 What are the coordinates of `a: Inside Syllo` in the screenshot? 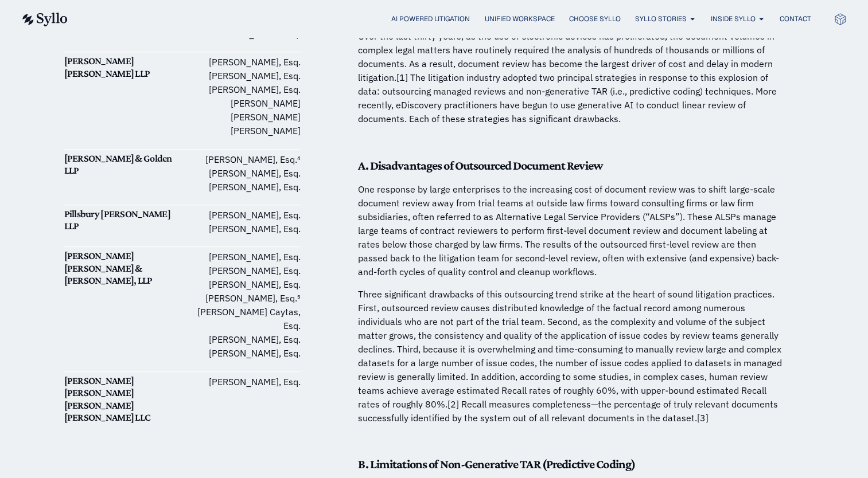 It's located at (733, 19).